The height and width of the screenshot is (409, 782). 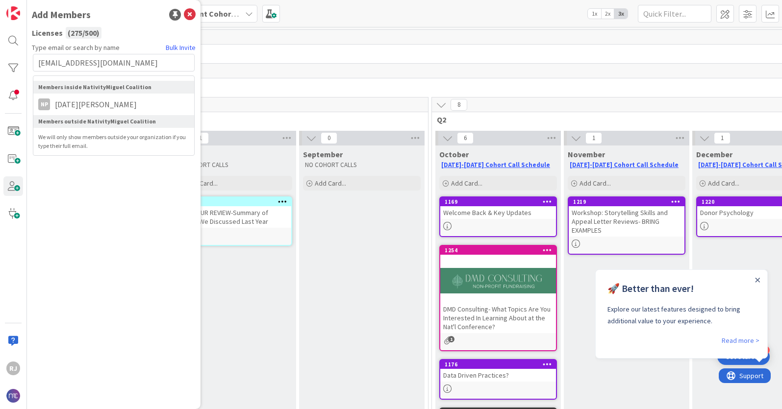 I want to click on span: December, so click(x=714, y=154).